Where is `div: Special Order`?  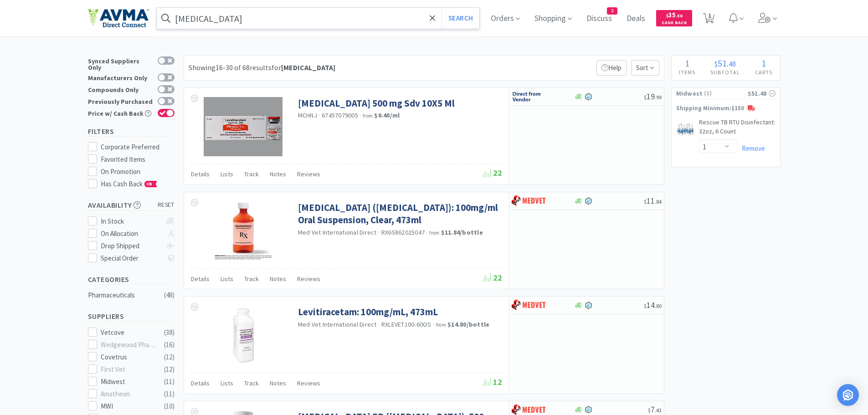
div: Special Order is located at coordinates (131, 259).